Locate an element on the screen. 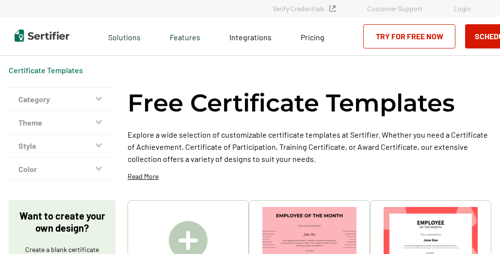 This screenshot has width=500, height=254. img: Sertifier | Digital Credentialing Platform is located at coordinates (42, 35).